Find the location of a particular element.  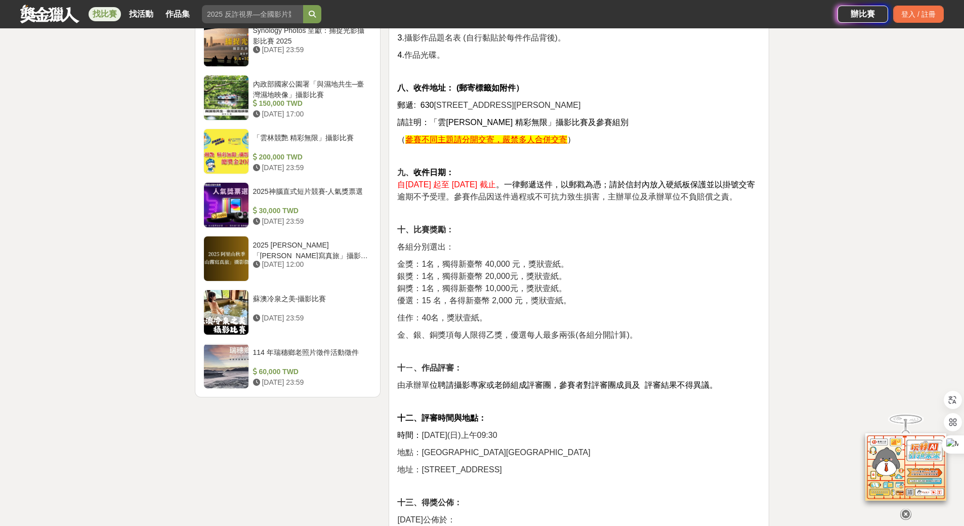

span: 3. is located at coordinates (400, 37).